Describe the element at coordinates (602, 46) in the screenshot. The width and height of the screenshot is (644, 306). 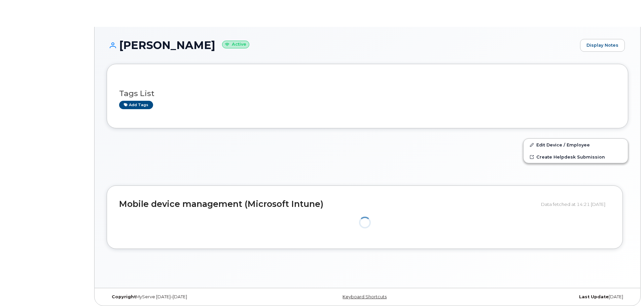
I see `a: Display Notes` at that location.